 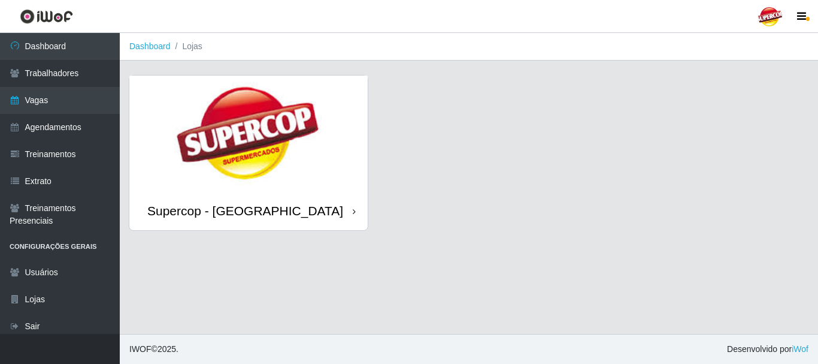 I want to click on span: IWOF, so click(x=140, y=349).